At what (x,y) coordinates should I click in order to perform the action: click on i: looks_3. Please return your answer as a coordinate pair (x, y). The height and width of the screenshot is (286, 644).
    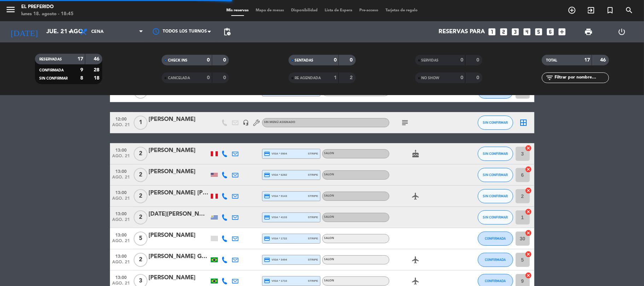
    Looking at the image, I should click on (516, 32).